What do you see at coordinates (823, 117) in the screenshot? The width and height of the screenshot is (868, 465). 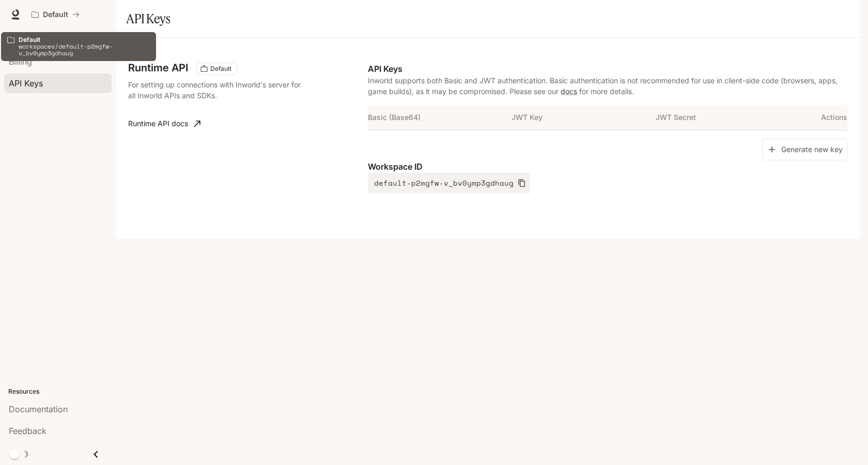 I see `th: Actions` at bounding box center [823, 117].